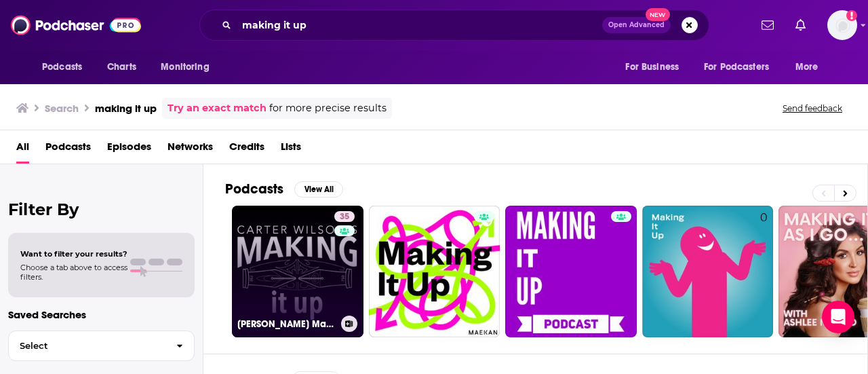 Image resolution: width=868 pixels, height=374 pixels. What do you see at coordinates (247, 150) in the screenshot?
I see `span: Credits` at bounding box center [247, 150].